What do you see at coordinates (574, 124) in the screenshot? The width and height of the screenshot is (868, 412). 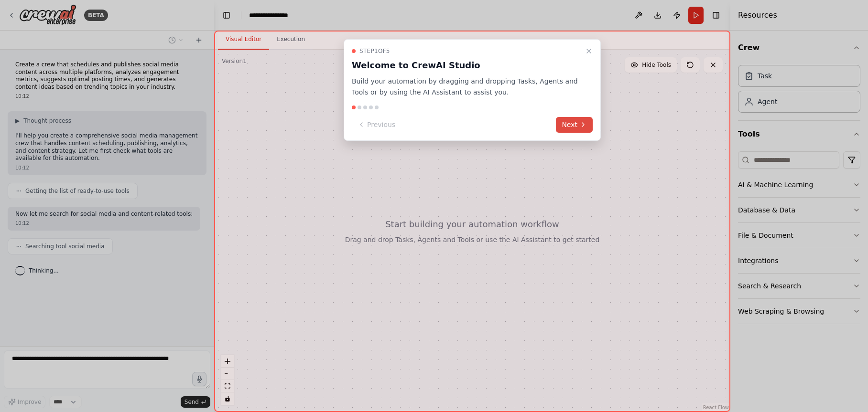 I see `button: Next` at bounding box center [574, 124].